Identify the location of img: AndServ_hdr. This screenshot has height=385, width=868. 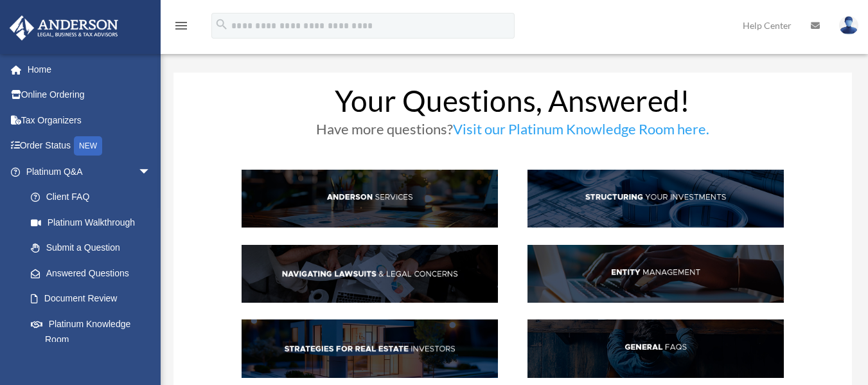
(370, 199).